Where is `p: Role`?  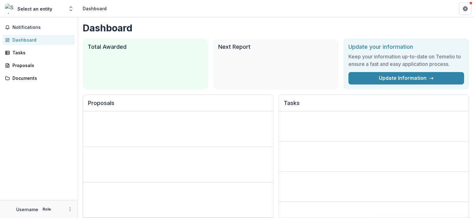
p: Role is located at coordinates (47, 209).